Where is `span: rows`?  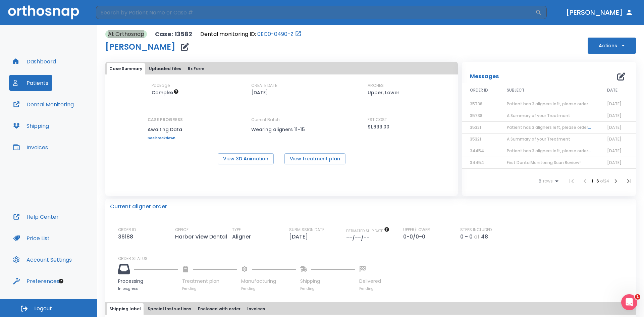
span: rows is located at coordinates (547, 181).